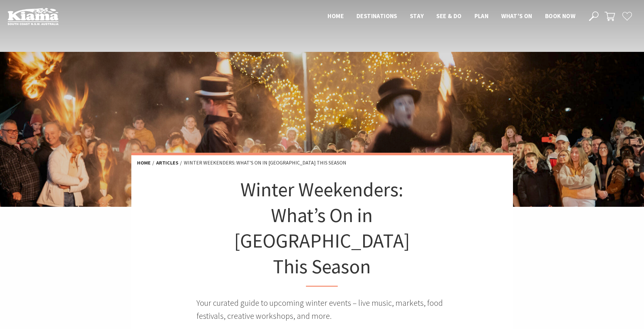 The width and height of the screenshot is (644, 329). I want to click on span: Destinations, so click(377, 16).